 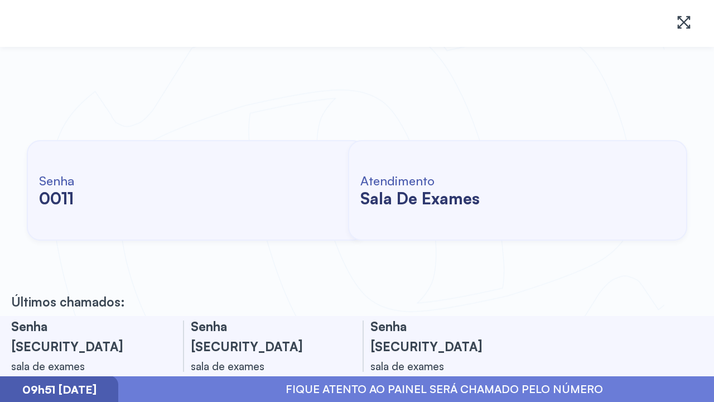 What do you see at coordinates (68, 301) in the screenshot?
I see `p: Últimos chamados:` at bounding box center [68, 301].